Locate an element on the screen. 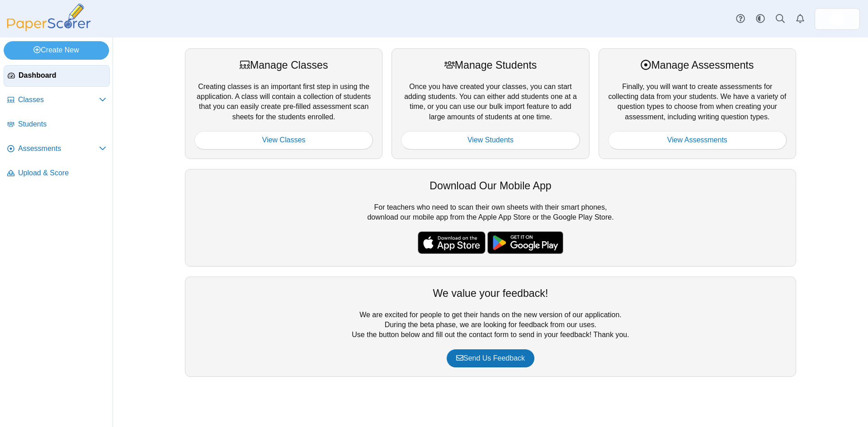  a: Dashboard is located at coordinates (56, 76).